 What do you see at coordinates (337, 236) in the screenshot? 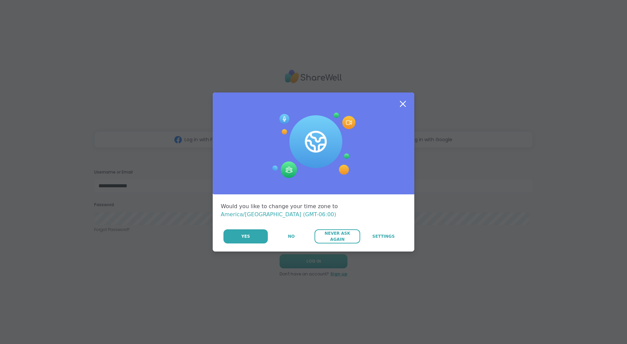
I see `button: Never Ask Again` at bounding box center [337, 236].